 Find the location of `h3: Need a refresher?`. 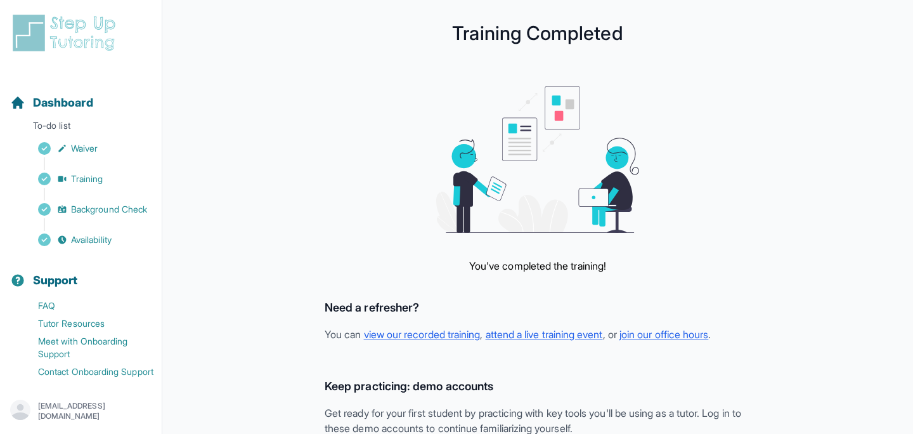

h3: Need a refresher? is located at coordinates (537, 307).